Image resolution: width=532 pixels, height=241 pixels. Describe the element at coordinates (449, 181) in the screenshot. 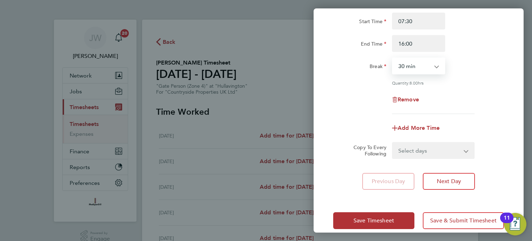

I see `button: Next Day` at that location.